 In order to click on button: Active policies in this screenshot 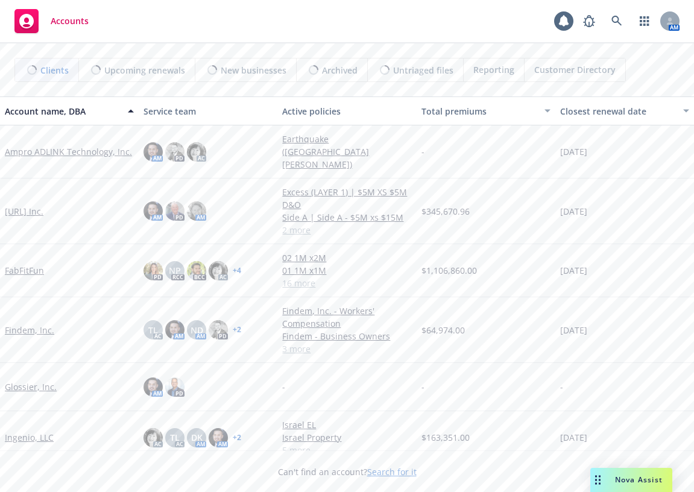, I will do `click(347, 111)`.